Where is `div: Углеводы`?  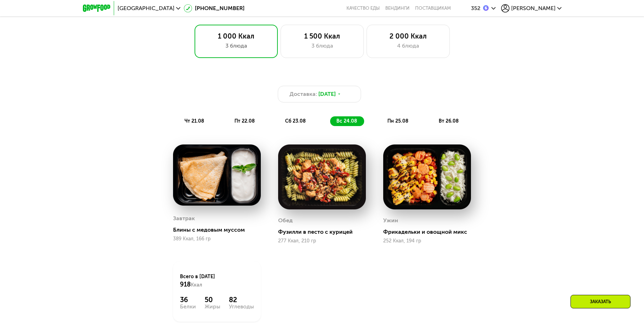
div: Углеводы is located at coordinates (241, 307).